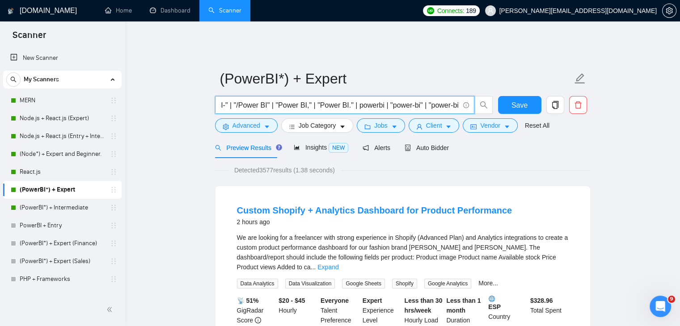 This screenshot has width=680, height=326. Describe the element at coordinates (248, 301) in the screenshot. I see `b: 📡 51%` at that location.